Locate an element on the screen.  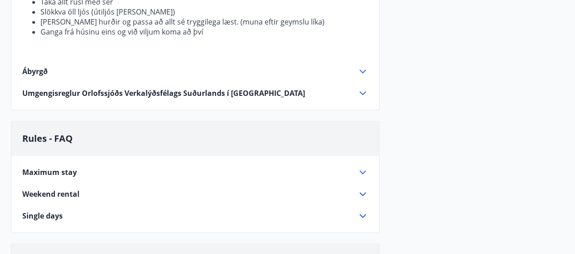
li: Ganga frá húsinu eins og við viljum koma að því is located at coordinates (204, 32).